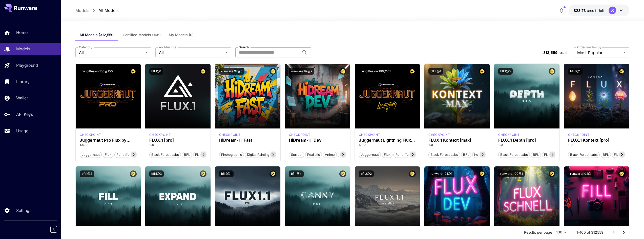  What do you see at coordinates (387, 140) in the screenshot?
I see `div: Juggernaut Lightning Flux by RunDiffusion` at bounding box center [387, 140].